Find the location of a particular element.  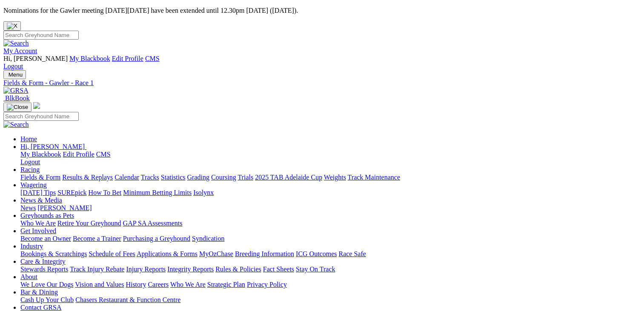

a: Strategic Plan is located at coordinates (226, 285).